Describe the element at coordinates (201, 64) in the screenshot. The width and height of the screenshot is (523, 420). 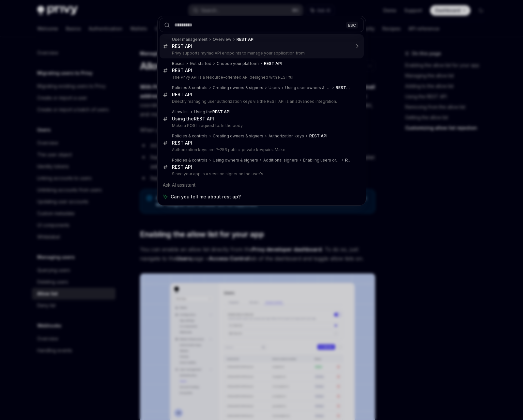
I see `div: Get started` at that location.